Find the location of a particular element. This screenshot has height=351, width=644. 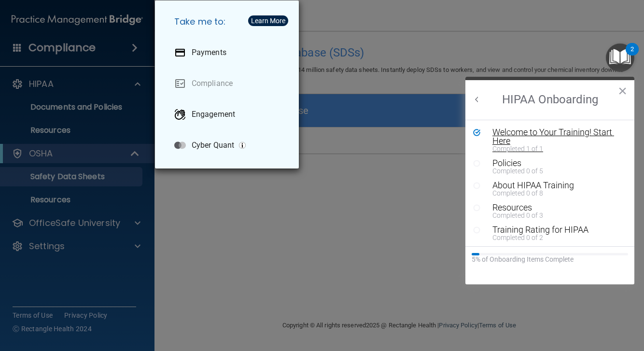

button: Back to Resource Center Home is located at coordinates (477, 99).